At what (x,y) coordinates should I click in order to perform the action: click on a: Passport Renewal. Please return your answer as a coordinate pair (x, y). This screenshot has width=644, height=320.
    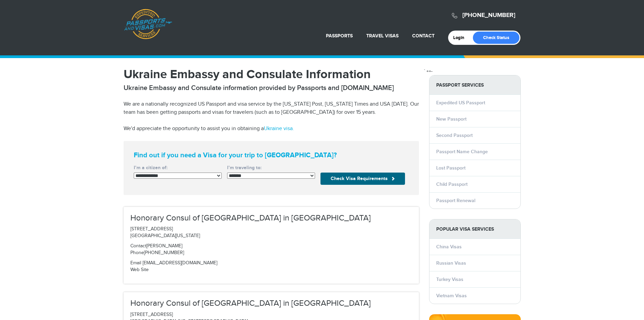
    Looking at the image, I should click on (456, 201).